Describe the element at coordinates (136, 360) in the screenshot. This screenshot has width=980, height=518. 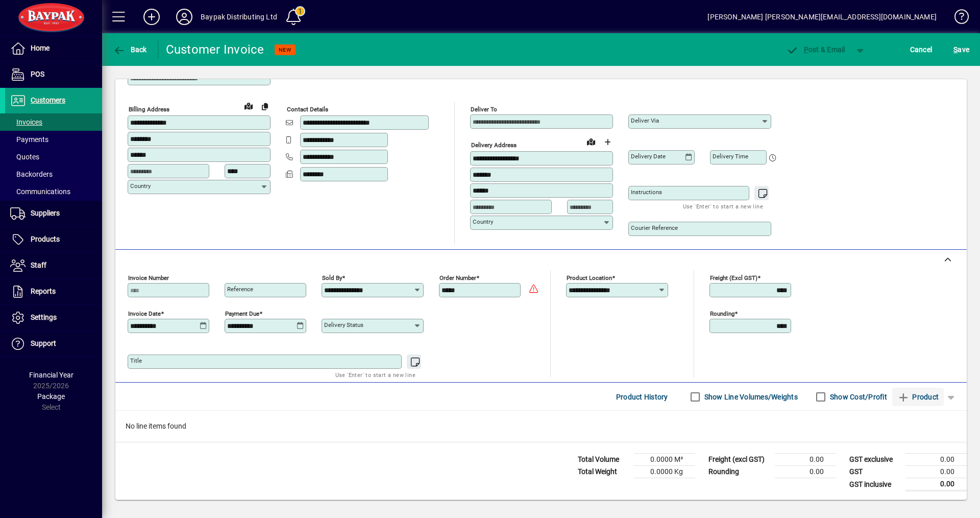
I see `mat-label: Title` at that location.